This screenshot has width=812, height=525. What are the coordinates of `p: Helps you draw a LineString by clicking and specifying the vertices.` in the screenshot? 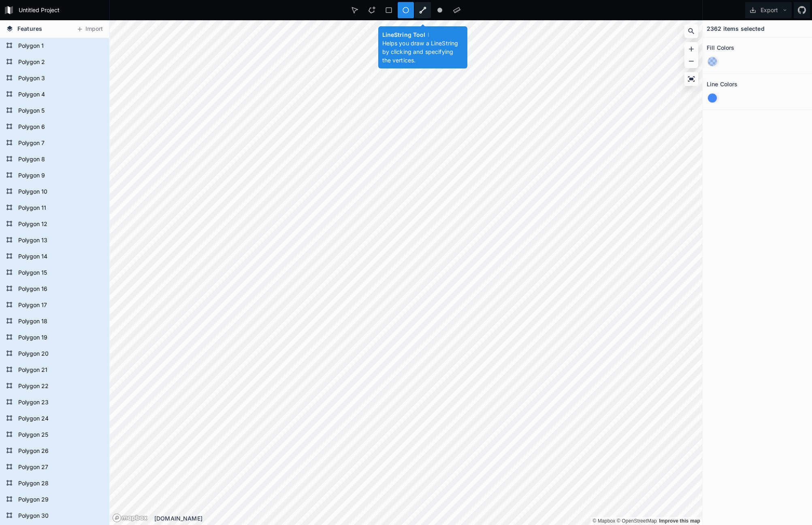 It's located at (423, 51).